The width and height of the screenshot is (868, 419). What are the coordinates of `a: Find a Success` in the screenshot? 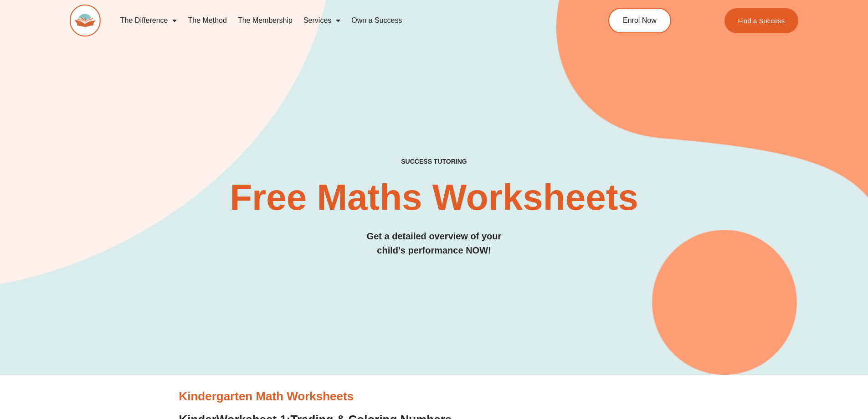 It's located at (761, 20).